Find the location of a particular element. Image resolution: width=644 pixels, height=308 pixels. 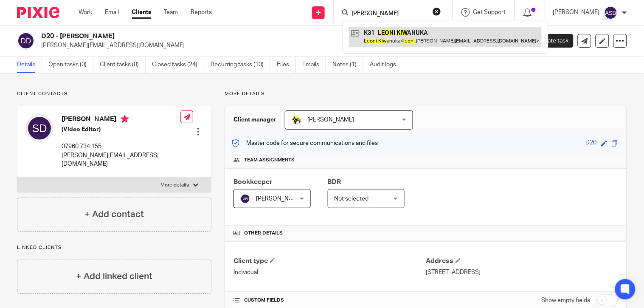

a: Notes (1) is located at coordinates (348, 65).